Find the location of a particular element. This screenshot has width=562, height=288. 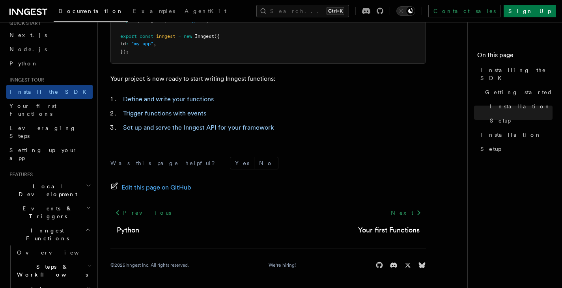

button: Yes is located at coordinates (242, 163).